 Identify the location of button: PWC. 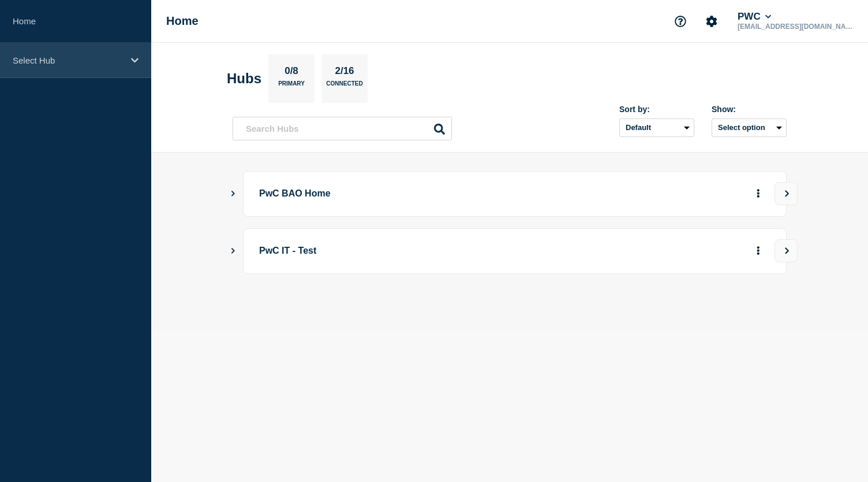
(755, 17).